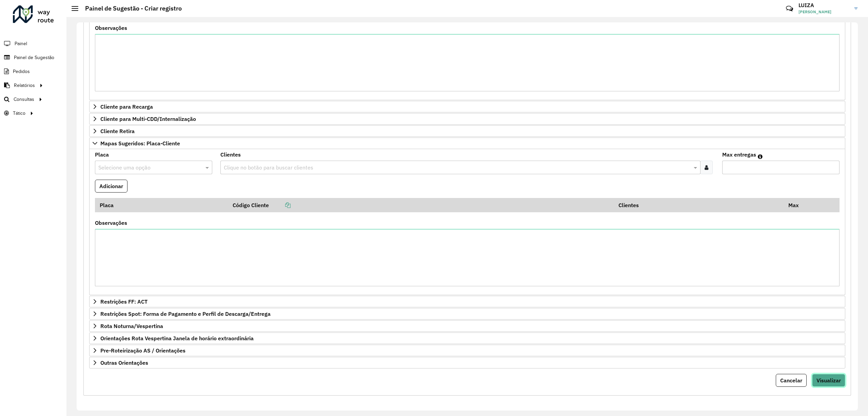 The height and width of the screenshot is (416, 868). Describe the element at coordinates (20, 44) in the screenshot. I see `span: Painel` at that location.